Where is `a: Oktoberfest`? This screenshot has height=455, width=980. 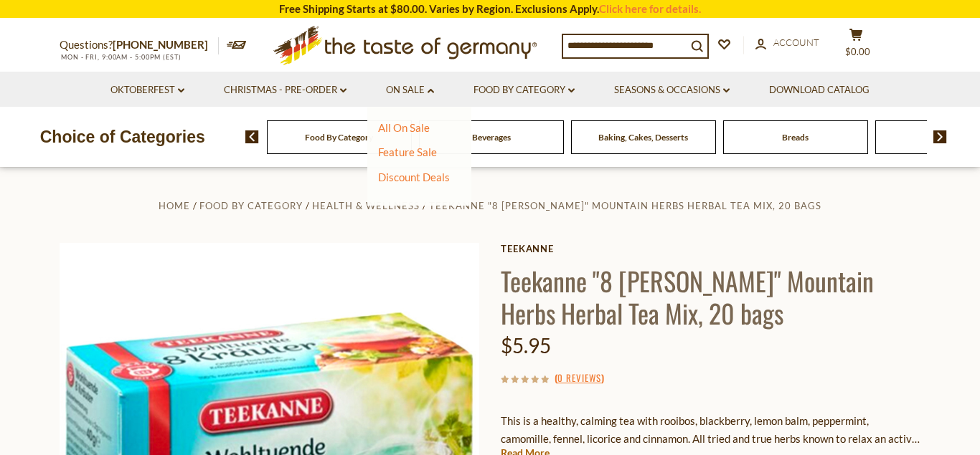
a: Oktoberfest is located at coordinates (147, 90).